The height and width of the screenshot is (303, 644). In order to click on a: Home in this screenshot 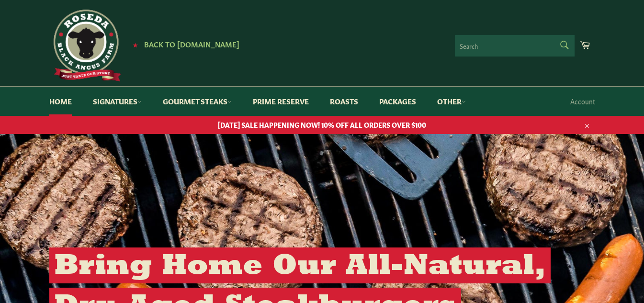, I will do `click(60, 101)`.